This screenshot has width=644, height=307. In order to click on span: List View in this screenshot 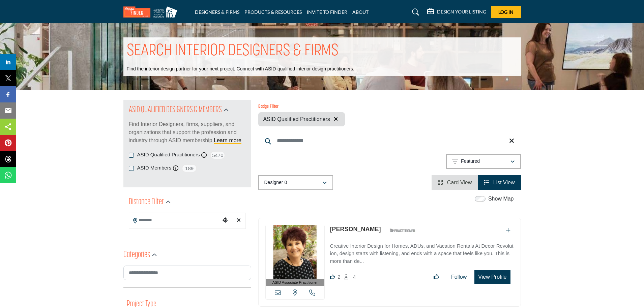, I will do `click(504, 182)`.